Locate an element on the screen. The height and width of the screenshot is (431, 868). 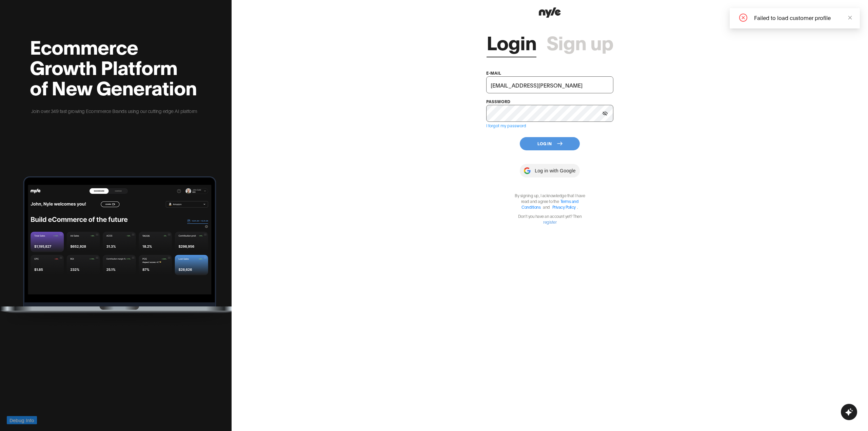
span: close-circle is located at coordinates (743, 18).